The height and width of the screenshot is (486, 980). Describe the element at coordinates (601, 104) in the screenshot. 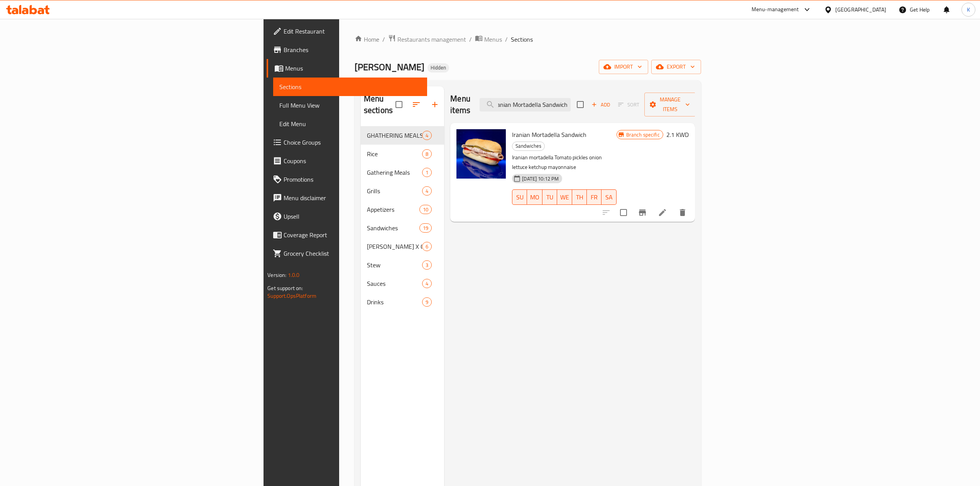

I see `span: Add` at that location.